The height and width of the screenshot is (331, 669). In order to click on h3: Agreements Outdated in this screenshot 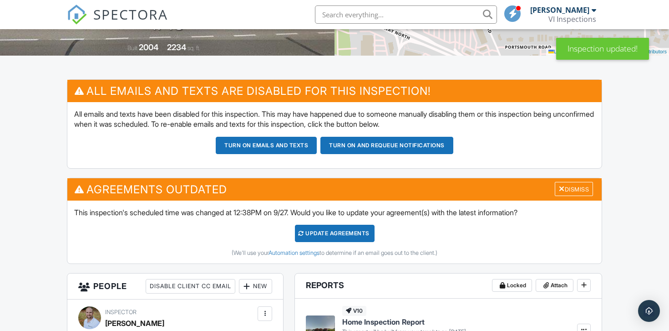, I will do `click(335, 189)`.